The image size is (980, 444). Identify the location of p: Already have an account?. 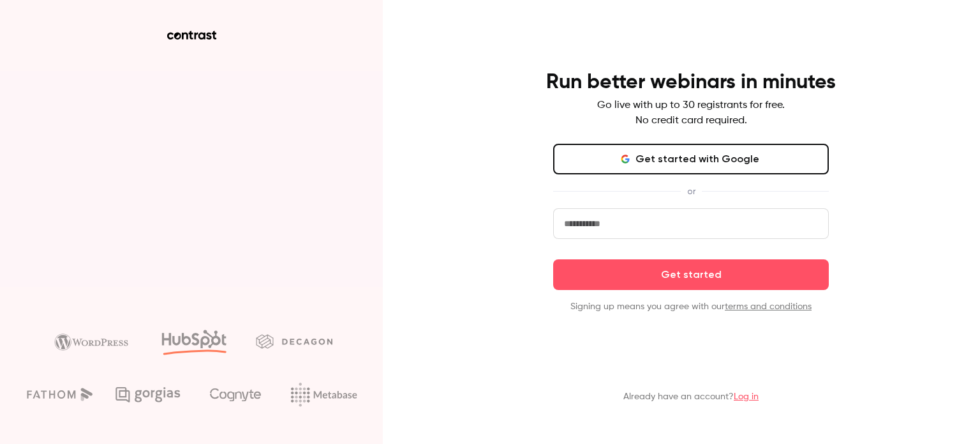
(691, 397).